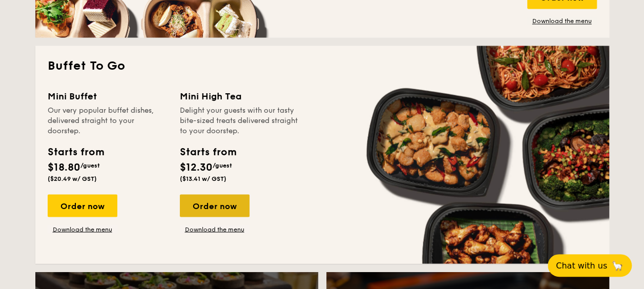 The image size is (644, 289). I want to click on div: Our very popular buffet dishes, delivered straight to your doorstep., so click(107, 120).